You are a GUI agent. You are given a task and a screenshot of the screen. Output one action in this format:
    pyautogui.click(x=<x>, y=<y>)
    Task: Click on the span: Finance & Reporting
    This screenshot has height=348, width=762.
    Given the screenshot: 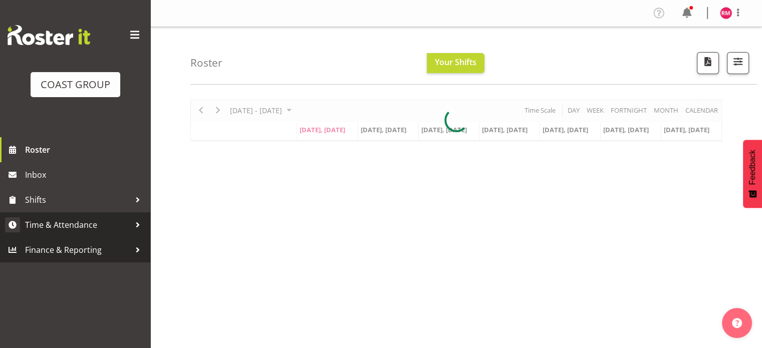 What is the action you would take?
    pyautogui.click(x=78, y=250)
    